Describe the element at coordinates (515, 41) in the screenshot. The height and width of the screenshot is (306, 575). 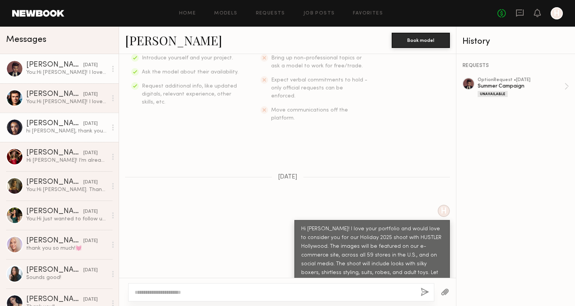
I see `div: History` at that location.